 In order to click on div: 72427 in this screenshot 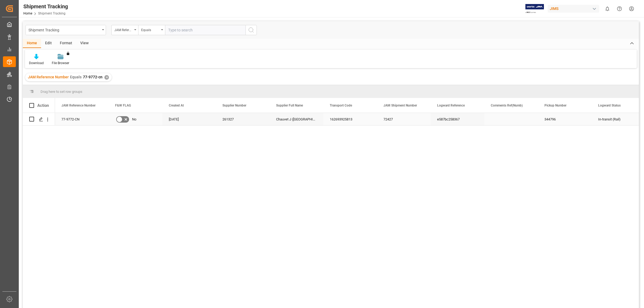, I will do `click(404, 119)`.